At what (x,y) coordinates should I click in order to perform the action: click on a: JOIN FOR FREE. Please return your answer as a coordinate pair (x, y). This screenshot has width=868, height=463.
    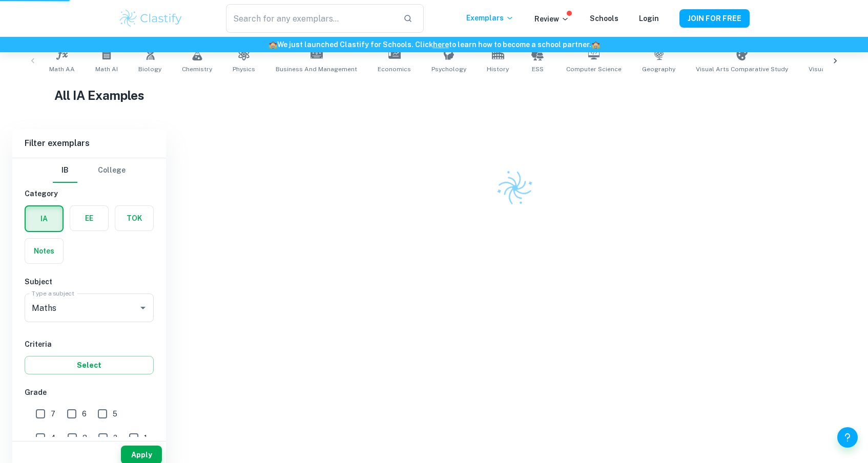
    Looking at the image, I should click on (714, 19).